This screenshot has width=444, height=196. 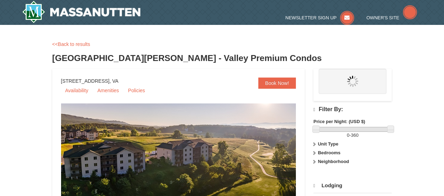 What do you see at coordinates (320, 18) in the screenshot?
I see `a: Newsletter Sign Up` at bounding box center [320, 18].